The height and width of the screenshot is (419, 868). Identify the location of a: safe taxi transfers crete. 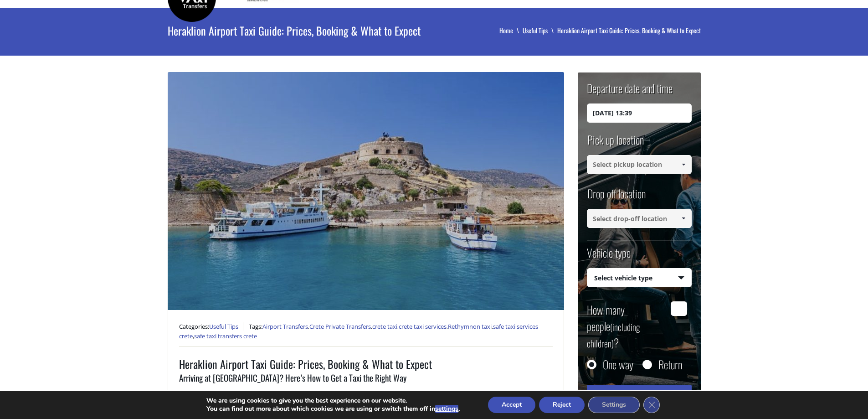
(226, 336).